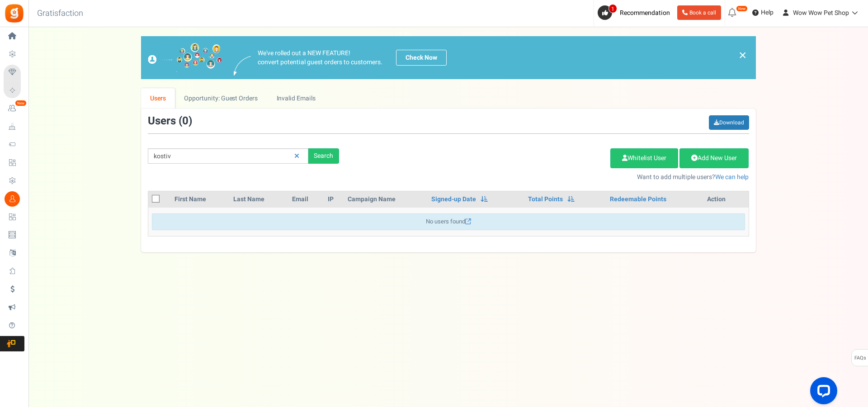  Describe the element at coordinates (296, 98) in the screenshot. I see `a: Invalid Emails` at that location.